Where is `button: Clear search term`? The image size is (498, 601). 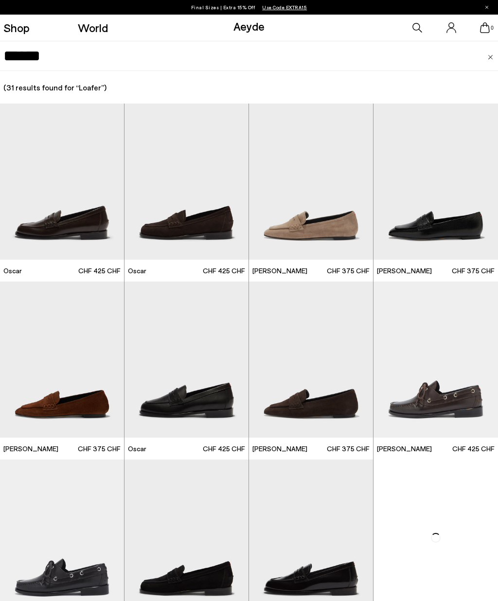
button: Clear search term is located at coordinates (490, 56).